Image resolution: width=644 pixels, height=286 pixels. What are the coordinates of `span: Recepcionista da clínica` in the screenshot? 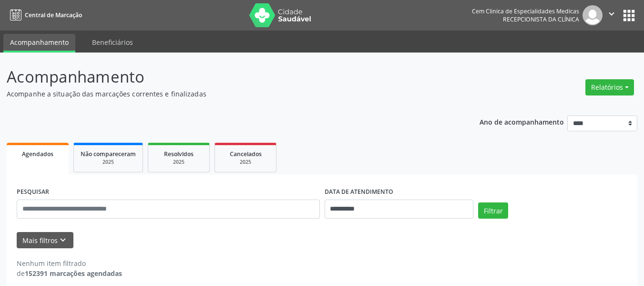 It's located at (541, 19).